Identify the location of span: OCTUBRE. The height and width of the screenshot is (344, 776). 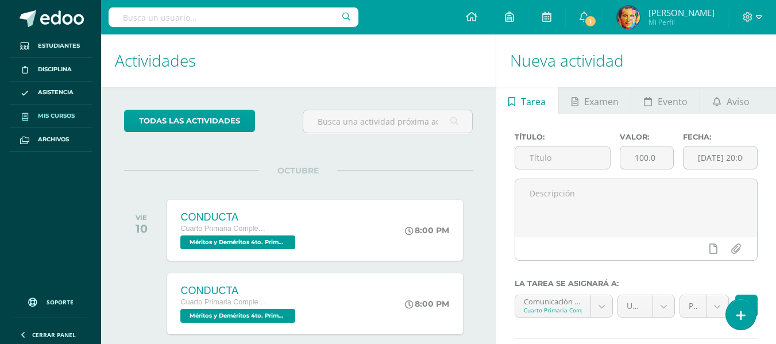
(298, 171).